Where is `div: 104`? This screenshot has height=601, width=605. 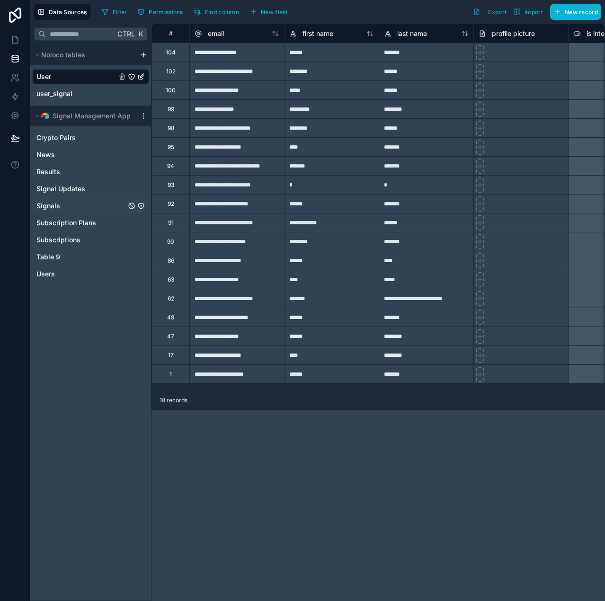
div: 104 is located at coordinates (170, 53).